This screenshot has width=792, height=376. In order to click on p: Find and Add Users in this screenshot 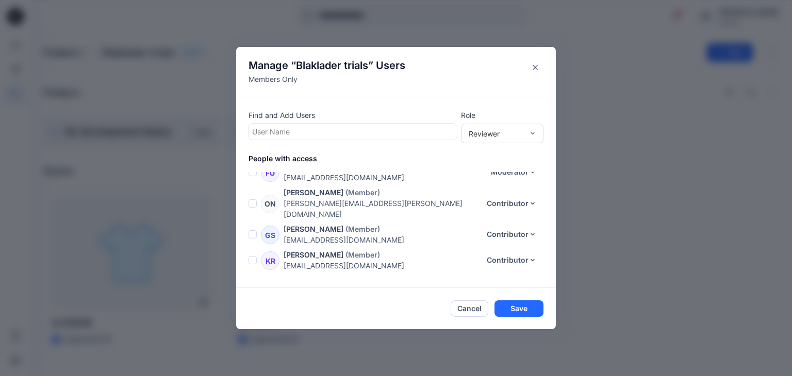, I will do `click(352, 115)`.